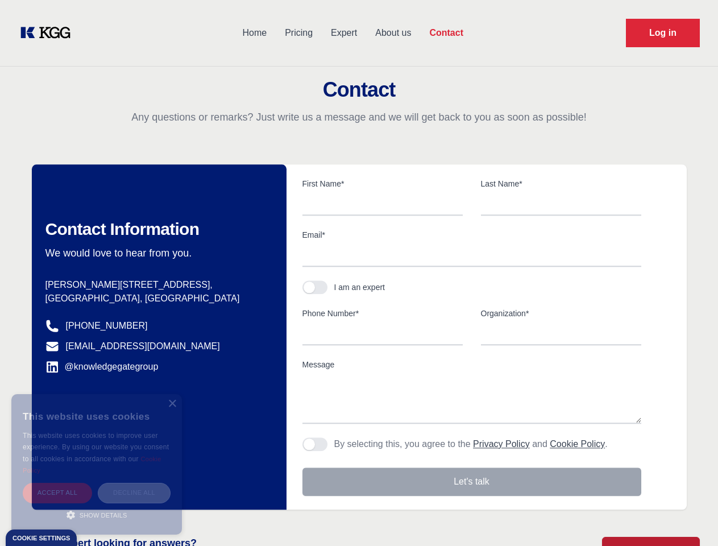 This screenshot has width=718, height=546. Describe the element at coordinates (299, 33) in the screenshot. I see `a: Pricing` at that location.